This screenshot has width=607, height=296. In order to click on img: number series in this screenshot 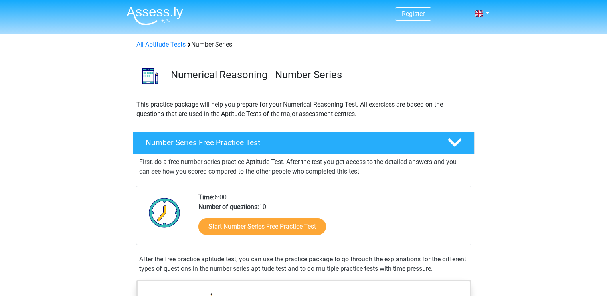, I will do `click(150, 76)`.